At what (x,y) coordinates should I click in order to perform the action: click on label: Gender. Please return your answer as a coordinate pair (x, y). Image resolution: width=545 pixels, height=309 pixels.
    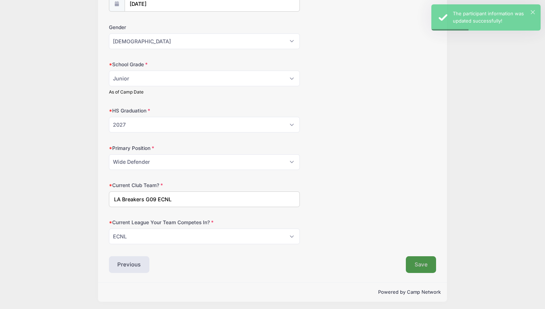
    Looking at the image, I should click on (164, 27).